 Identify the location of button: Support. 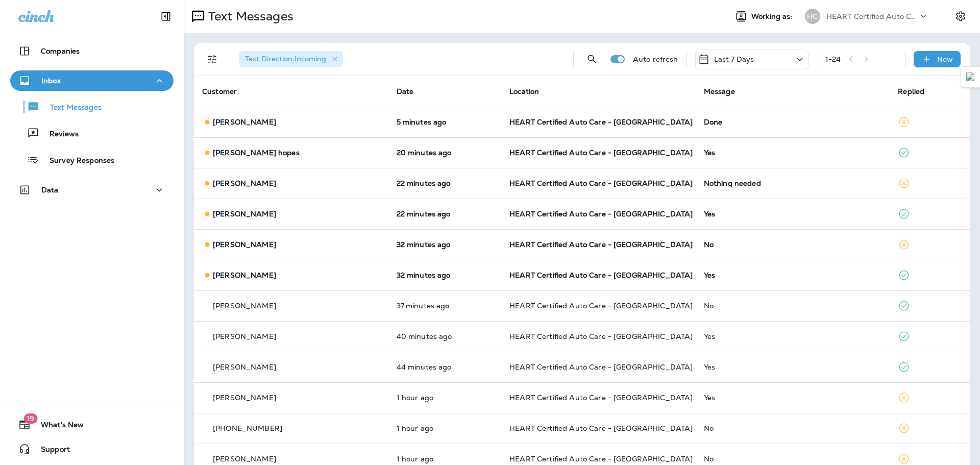
(92, 449).